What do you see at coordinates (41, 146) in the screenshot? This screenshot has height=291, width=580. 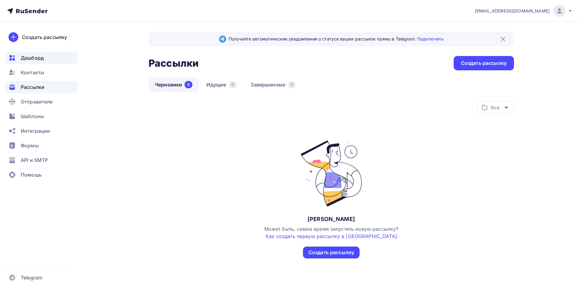 I see `a: Формы` at bounding box center [41, 146].